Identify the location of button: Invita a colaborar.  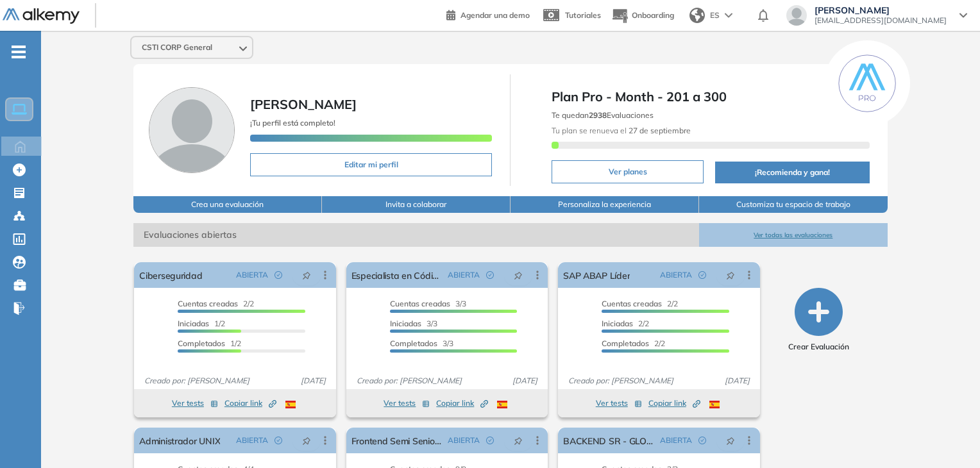
(417, 205).